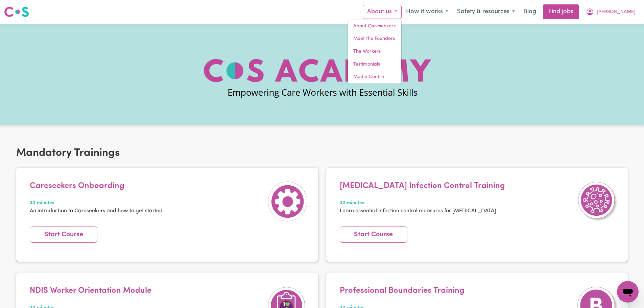 This screenshot has height=308, width=644. I want to click on h4: Careseekers Onboarding, so click(97, 186).